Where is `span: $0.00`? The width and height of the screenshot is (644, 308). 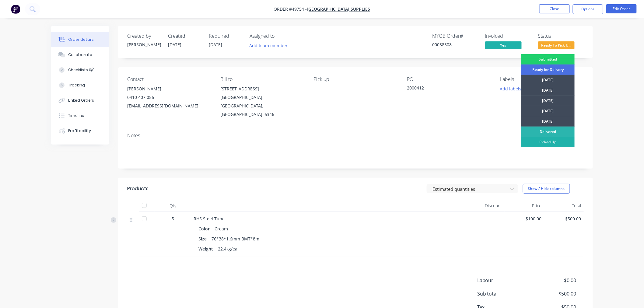
span: $0.00 is located at coordinates (554, 280).